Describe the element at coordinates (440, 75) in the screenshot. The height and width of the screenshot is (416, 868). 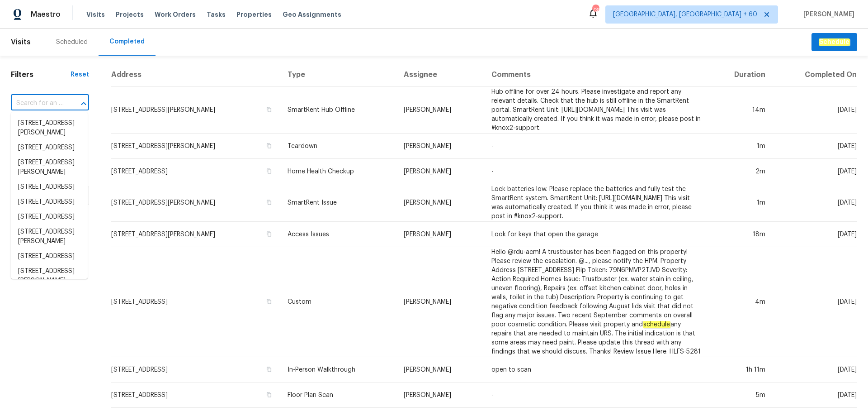
I see `th: Assignee` at that location.